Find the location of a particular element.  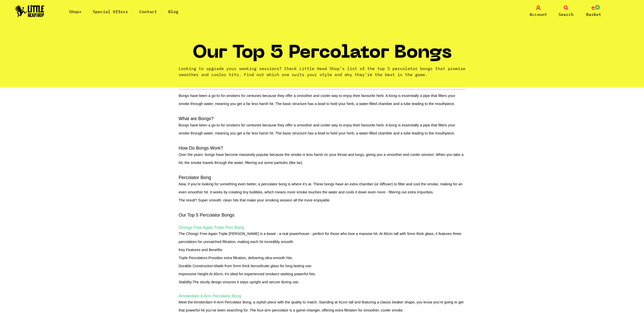

a: Chongz Free Again Triple Perc Bong is located at coordinates (211, 227).